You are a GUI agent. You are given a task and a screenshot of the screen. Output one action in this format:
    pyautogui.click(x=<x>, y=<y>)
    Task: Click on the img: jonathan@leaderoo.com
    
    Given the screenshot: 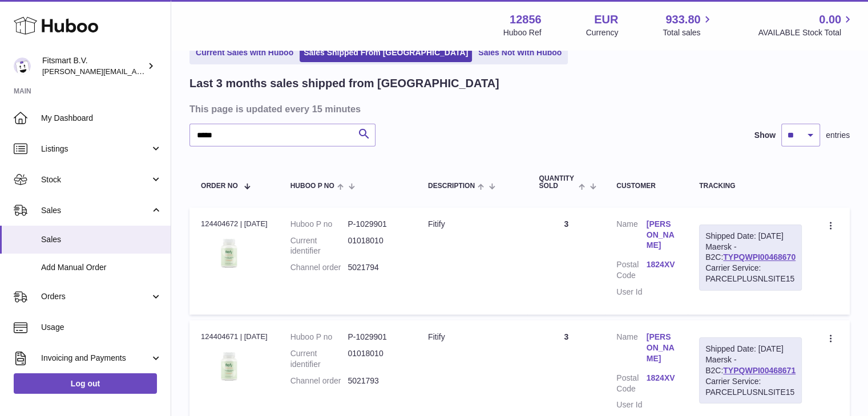 What is the action you would take?
    pyautogui.click(x=22, y=66)
    